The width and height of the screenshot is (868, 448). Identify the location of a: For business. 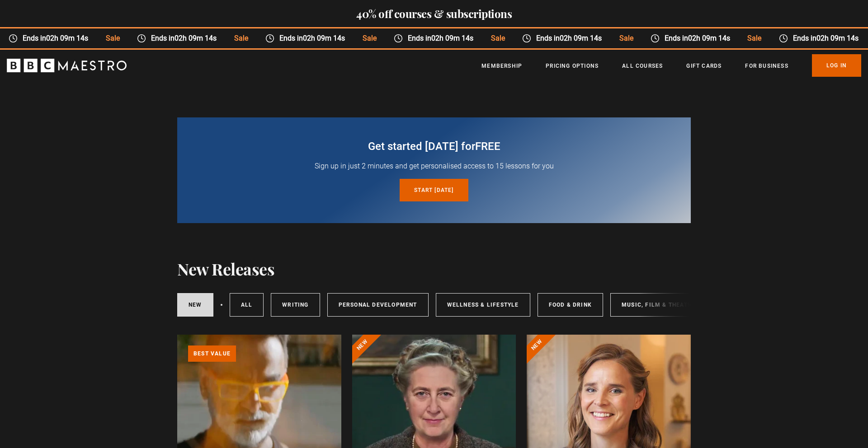
(766, 66).